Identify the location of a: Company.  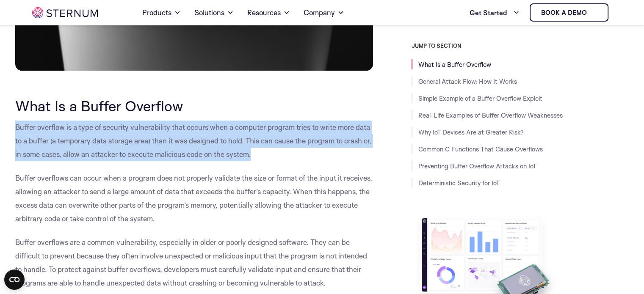
(324, 12).